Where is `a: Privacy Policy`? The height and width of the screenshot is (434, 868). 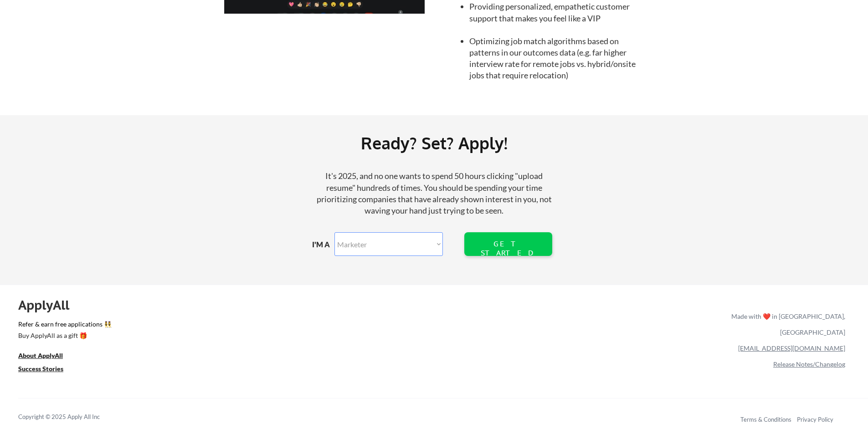
a: Privacy Policy is located at coordinates (815, 419).